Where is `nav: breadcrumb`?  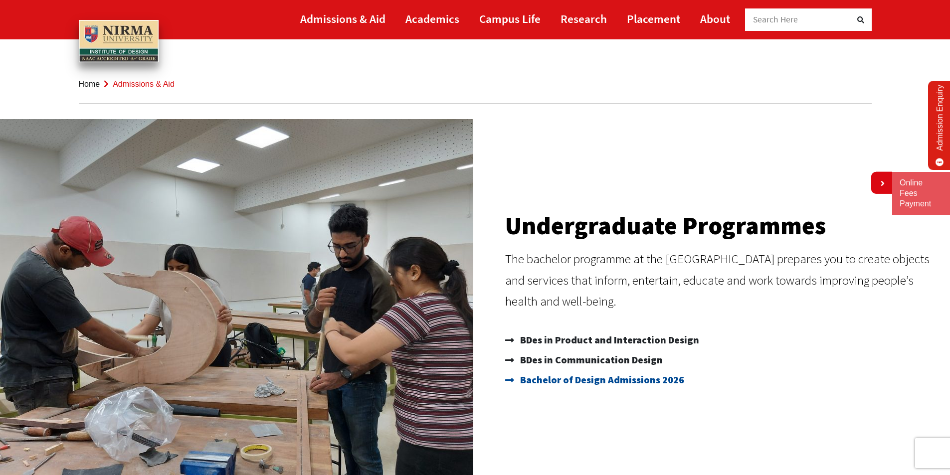 nav: breadcrumb is located at coordinates (475, 84).